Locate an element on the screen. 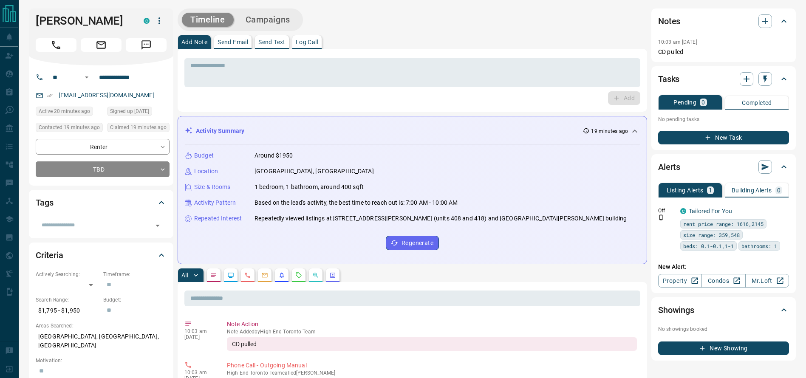  svg: Email Verified is located at coordinates (50, 96).